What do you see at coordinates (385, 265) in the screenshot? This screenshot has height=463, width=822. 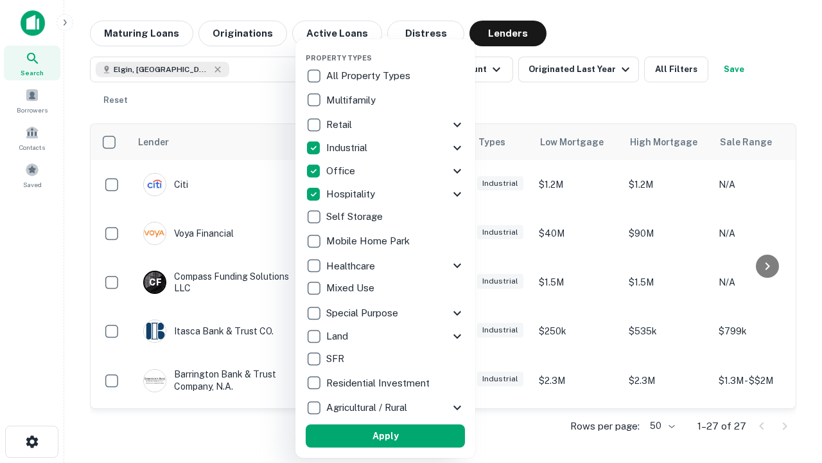 I see `div: Healthcare` at bounding box center [385, 265].